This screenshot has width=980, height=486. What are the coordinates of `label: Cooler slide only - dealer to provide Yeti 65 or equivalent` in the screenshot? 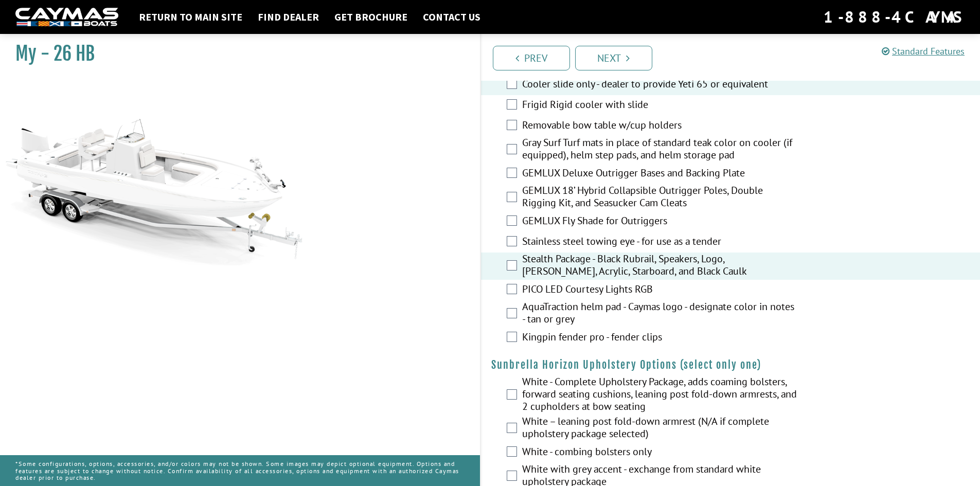 It's located at (659, 85).